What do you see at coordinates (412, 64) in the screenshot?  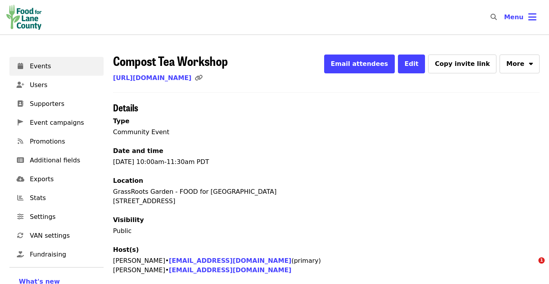 I see `span: Edit` at bounding box center [412, 64].